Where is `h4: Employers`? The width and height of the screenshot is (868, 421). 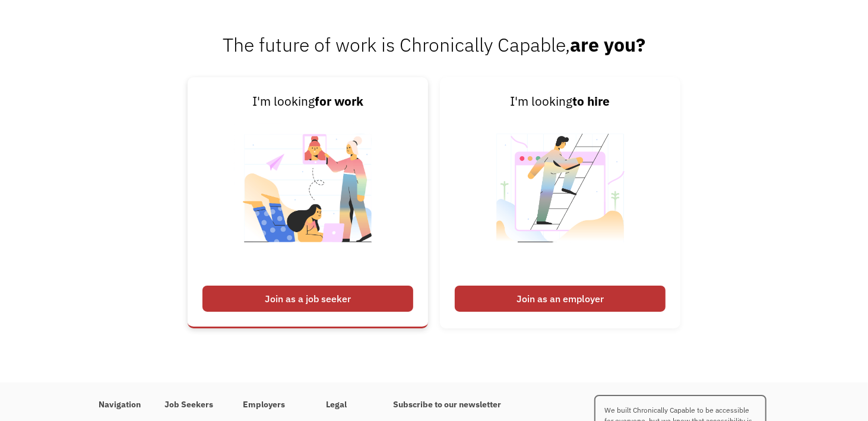 h4: Employers is located at coordinates (273, 405).